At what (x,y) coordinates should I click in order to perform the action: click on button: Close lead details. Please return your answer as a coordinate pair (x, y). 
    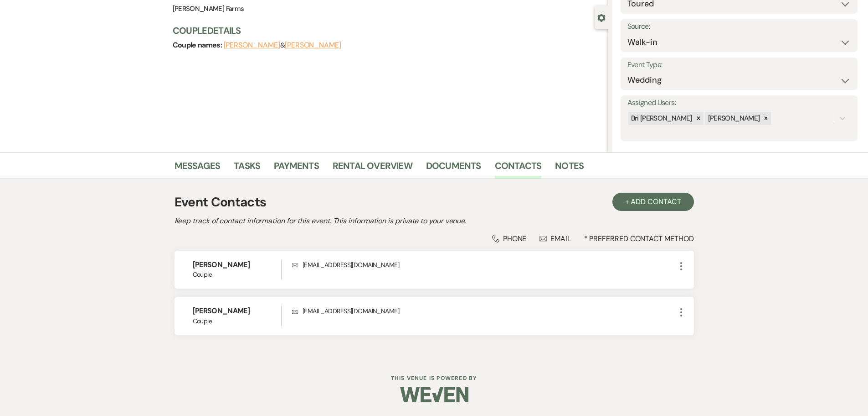
    Looking at the image, I should click on (601, 17).